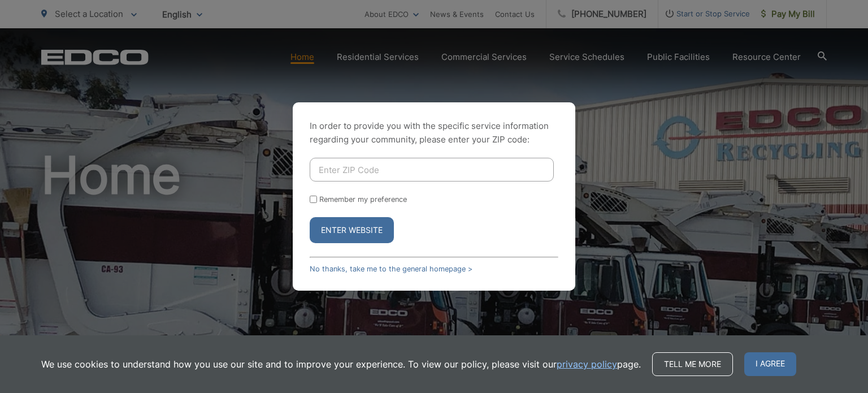 The image size is (868, 393). I want to click on a: Tell me more, so click(692, 364).